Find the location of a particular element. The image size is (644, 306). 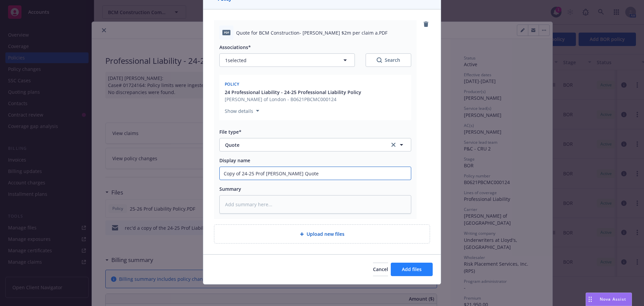

button: Nova Assist is located at coordinates (609, 299).